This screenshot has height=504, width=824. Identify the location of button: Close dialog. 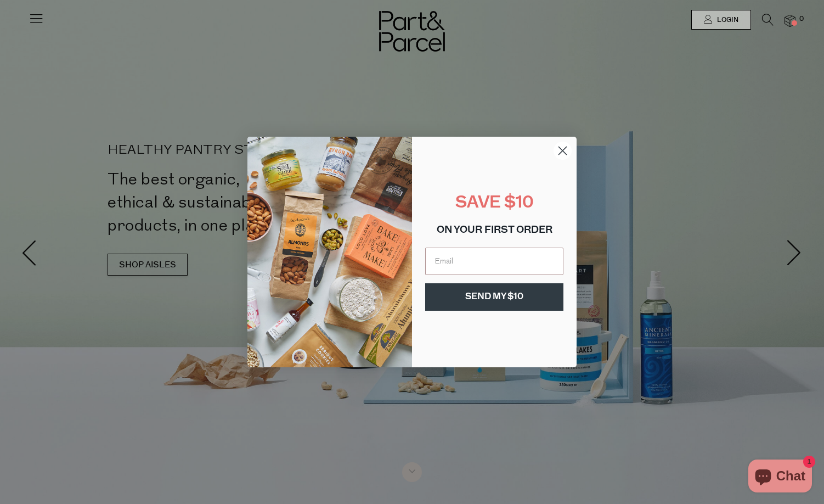
(563, 150).